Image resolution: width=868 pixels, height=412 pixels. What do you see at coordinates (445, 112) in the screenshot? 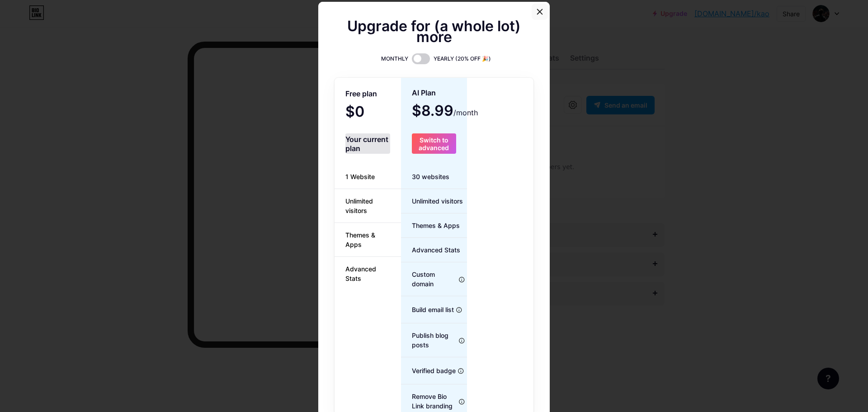
I see `span: $8.99` at bounding box center [445, 112].